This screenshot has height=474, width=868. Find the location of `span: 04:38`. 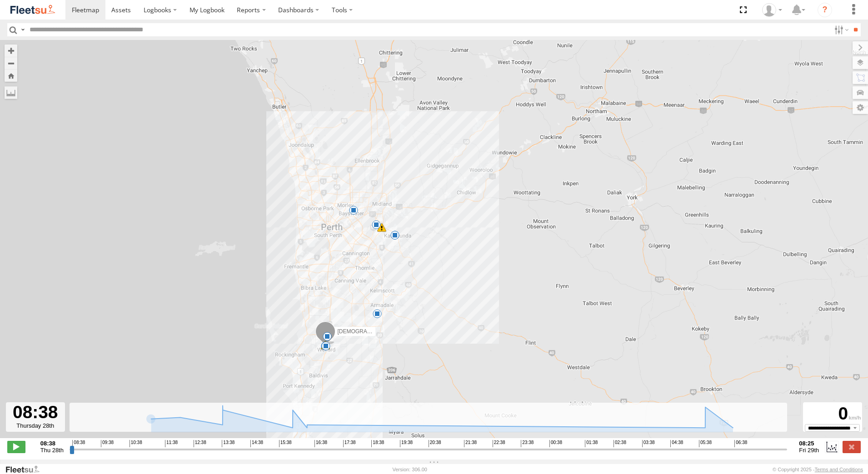

span: 04:38 is located at coordinates (677, 444).